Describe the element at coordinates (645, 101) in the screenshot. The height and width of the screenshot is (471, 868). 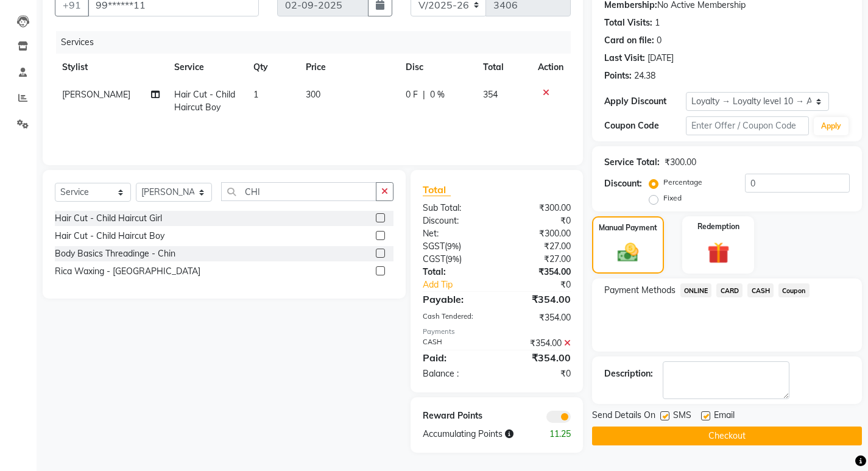
I see `div: Apply Discount` at that location.